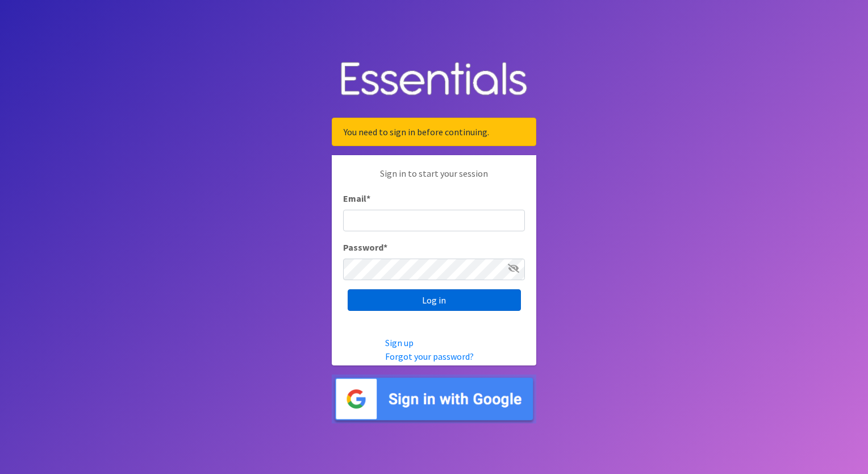 The height and width of the screenshot is (474, 868). What do you see at coordinates (434, 300) in the screenshot?
I see `input: Log in` at bounding box center [434, 300].